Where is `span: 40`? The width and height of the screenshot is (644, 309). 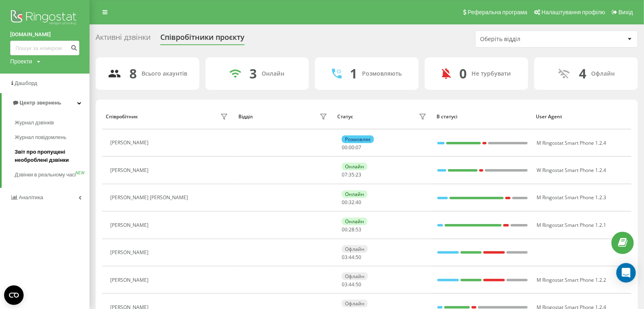 span: 40 is located at coordinates (358, 202).